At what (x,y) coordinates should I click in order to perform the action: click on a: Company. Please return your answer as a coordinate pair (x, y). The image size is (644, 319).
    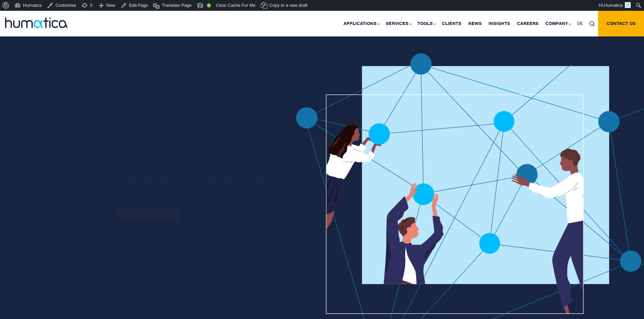
    Looking at the image, I should click on (557, 24).